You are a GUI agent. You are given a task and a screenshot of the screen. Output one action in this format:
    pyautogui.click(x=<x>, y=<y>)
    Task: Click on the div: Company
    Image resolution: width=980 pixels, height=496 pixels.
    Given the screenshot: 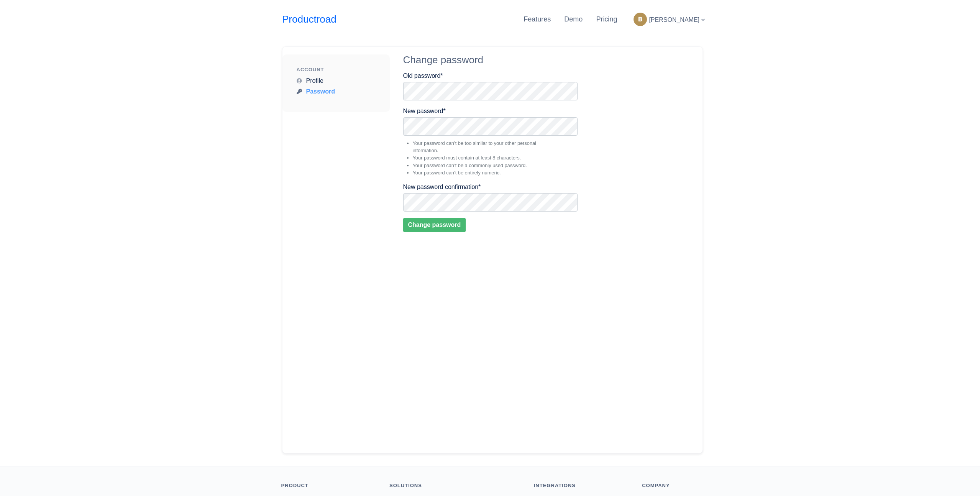 What is the action you would take?
    pyautogui.click(x=673, y=486)
    